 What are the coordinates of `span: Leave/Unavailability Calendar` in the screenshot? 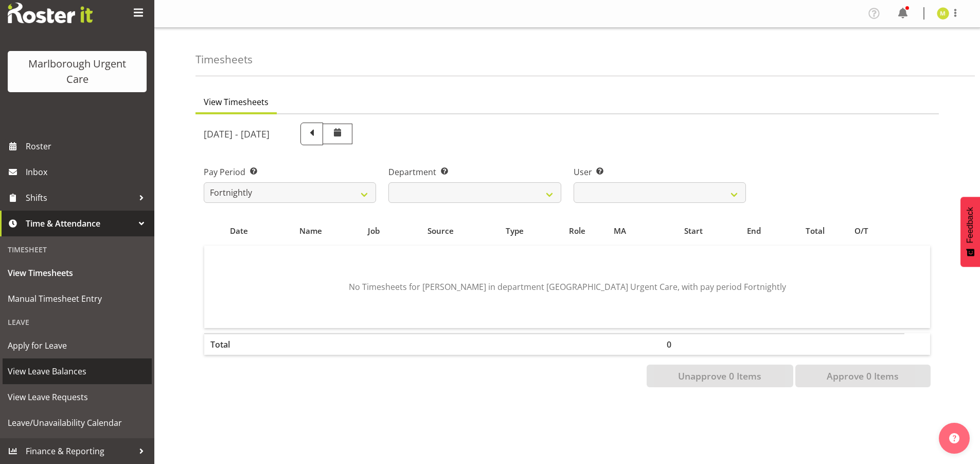 It's located at (77, 423).